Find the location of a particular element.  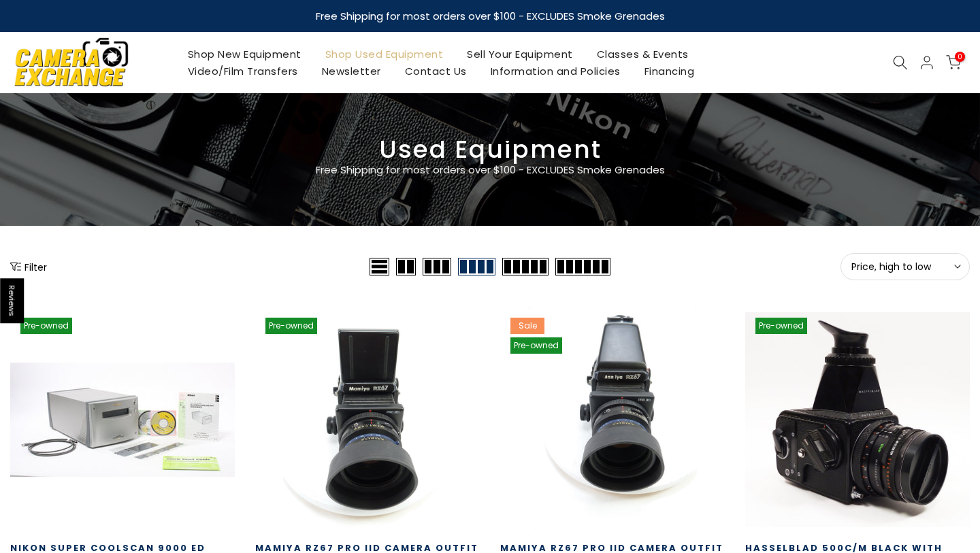

a: Shop Used Equipment is located at coordinates (384, 54).